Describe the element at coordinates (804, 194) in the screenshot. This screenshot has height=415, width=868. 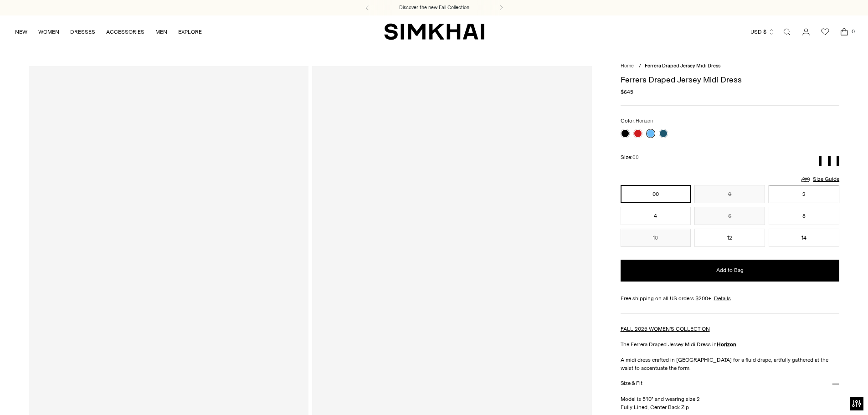
I see `button: 2` at that location.